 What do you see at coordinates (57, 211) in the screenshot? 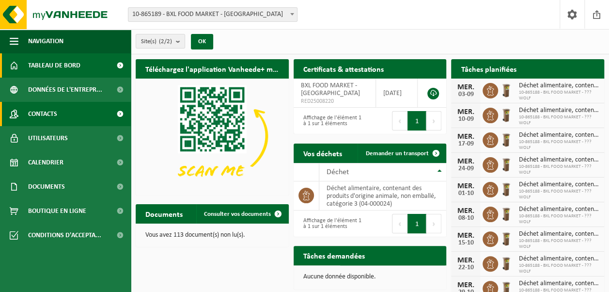
I see `span: Boutique en ligne` at bounding box center [57, 211].